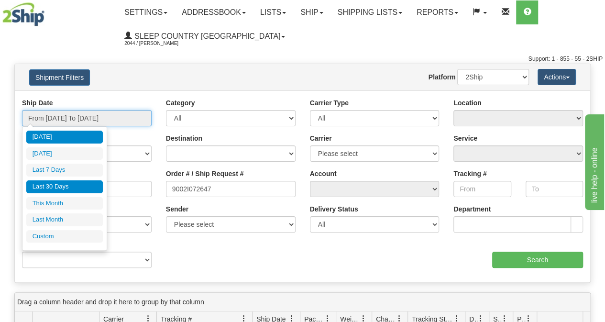 The width and height of the screenshot is (605, 322). I want to click on label: Carrier, so click(321, 138).